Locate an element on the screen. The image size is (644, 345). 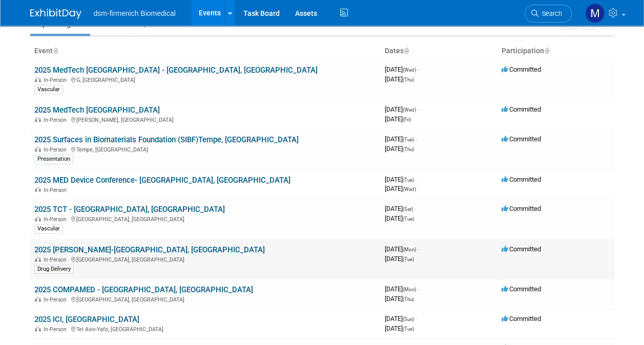
a: Sort by Event Name is located at coordinates (55, 51).